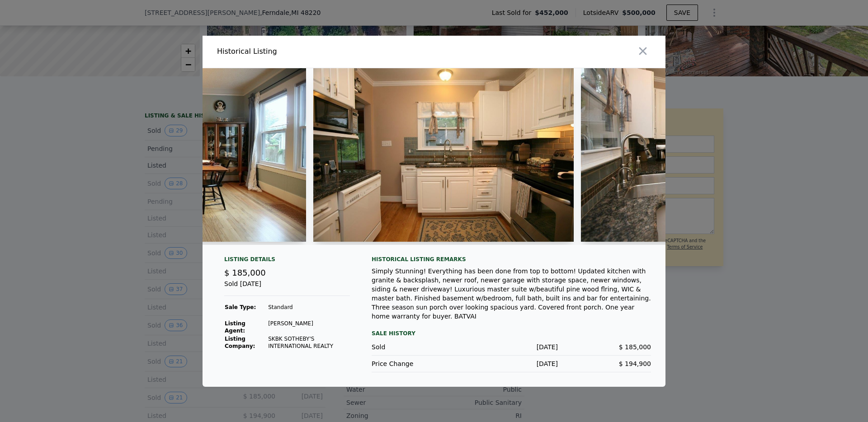 The image size is (868, 422). Describe the element at coordinates (418, 364) in the screenshot. I see `div: Price Change` at that location.